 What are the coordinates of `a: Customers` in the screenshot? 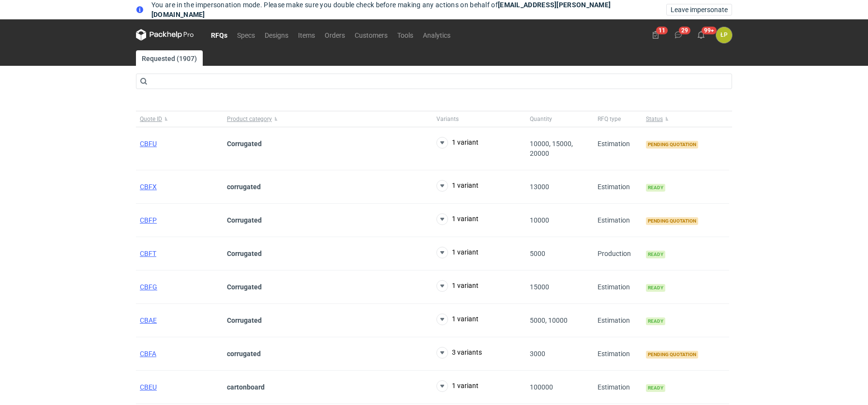 It's located at (371, 35).